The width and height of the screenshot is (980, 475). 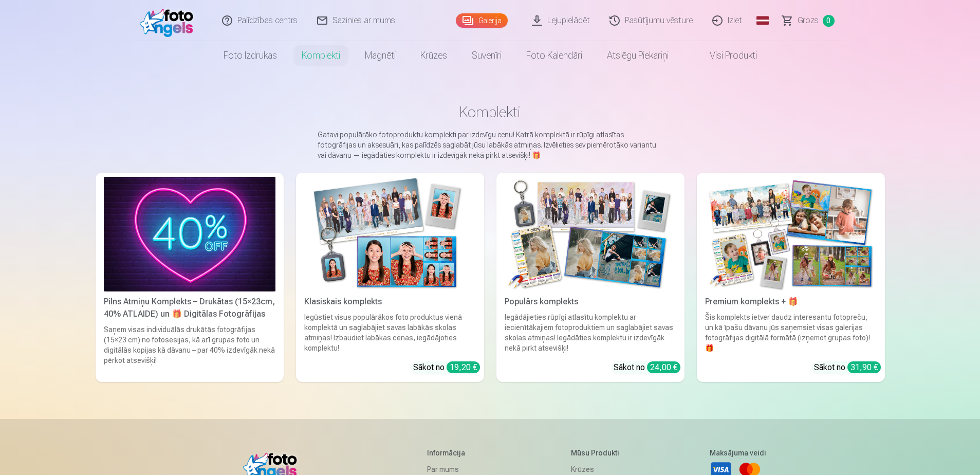 What do you see at coordinates (189, 277) in the screenshot?
I see `a: Pilns Atmiņu Komplekts – Drukātas (15×23cm, 40% ATLAIDE) un 🎁 Digitālas Fotogrāfijas Pilns Atmiņu...` at bounding box center [189, 277].